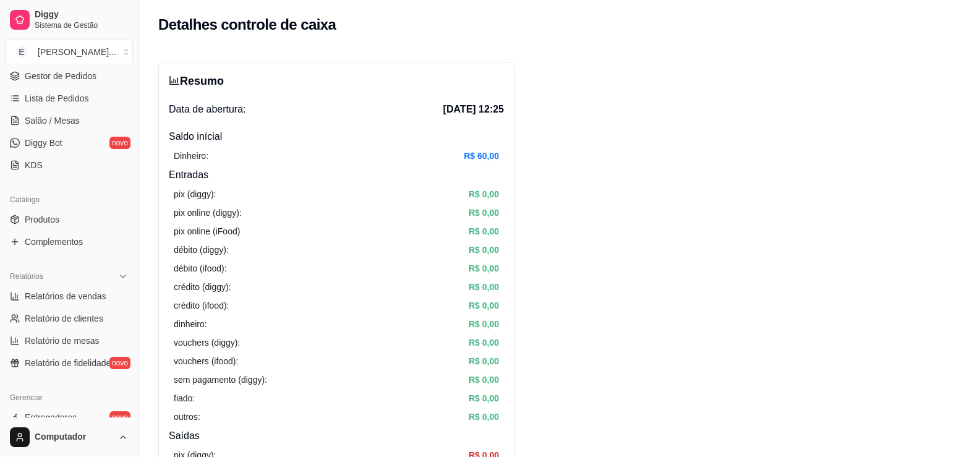 This screenshot has width=980, height=457. Describe the element at coordinates (174, 80) in the screenshot. I see `span: bar-chart` at that location.